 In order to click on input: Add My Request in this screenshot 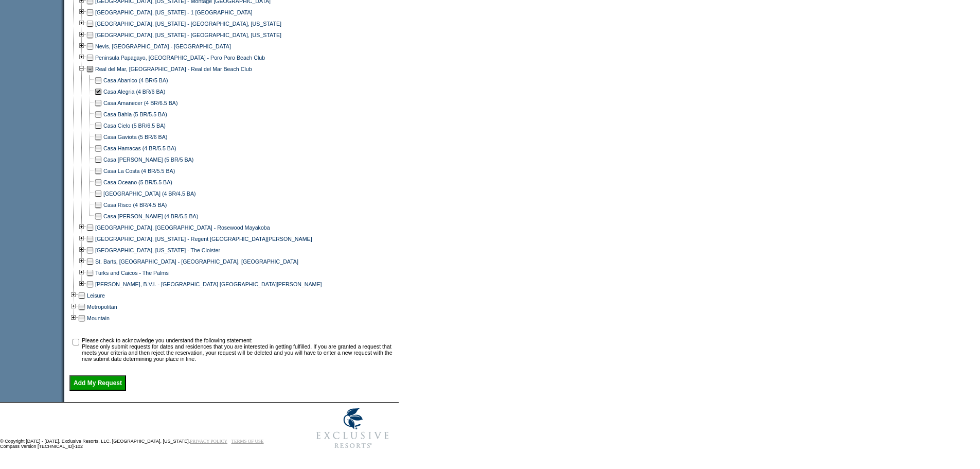, I will do `click(98, 383)`.